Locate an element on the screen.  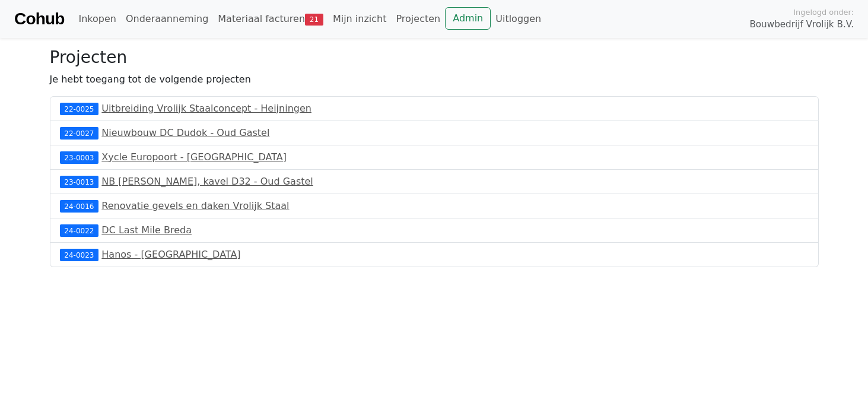
span: 21 is located at coordinates (314, 19).